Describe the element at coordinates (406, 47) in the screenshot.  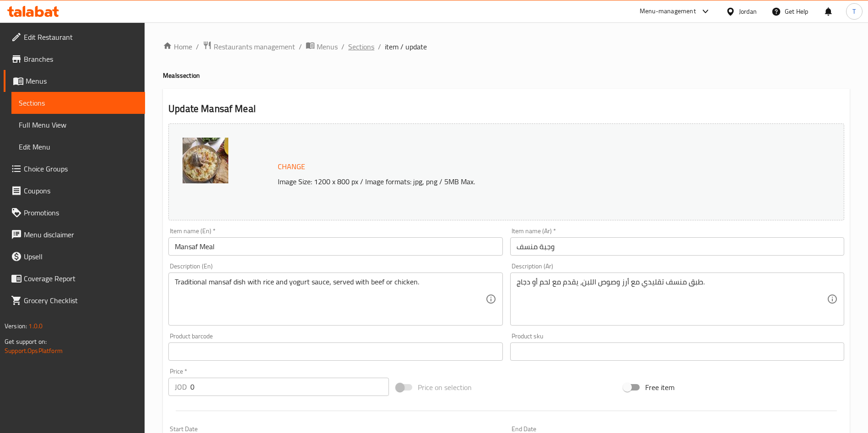
I see `span: item / update` at that location.